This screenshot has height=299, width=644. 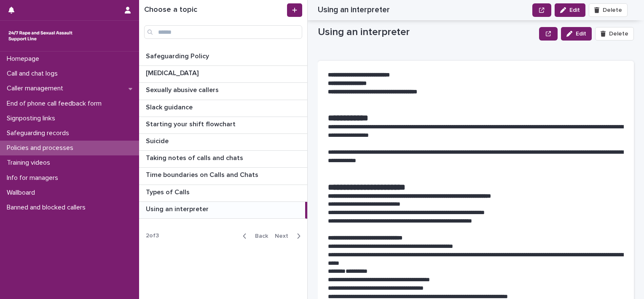 What do you see at coordinates (223, 176) in the screenshot?
I see `a: Time boundaries on Calls and ChatsTime boundaries on Calls and Chats` at bounding box center [223, 176].